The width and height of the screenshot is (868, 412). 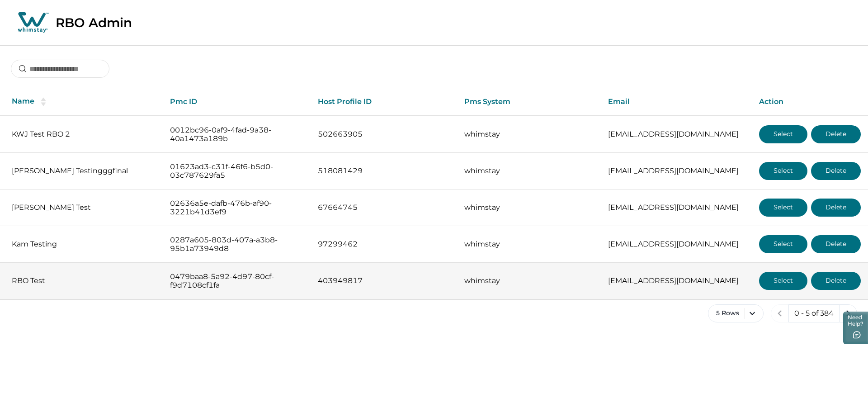 I want to click on p: RBO Admin, so click(x=94, y=22).